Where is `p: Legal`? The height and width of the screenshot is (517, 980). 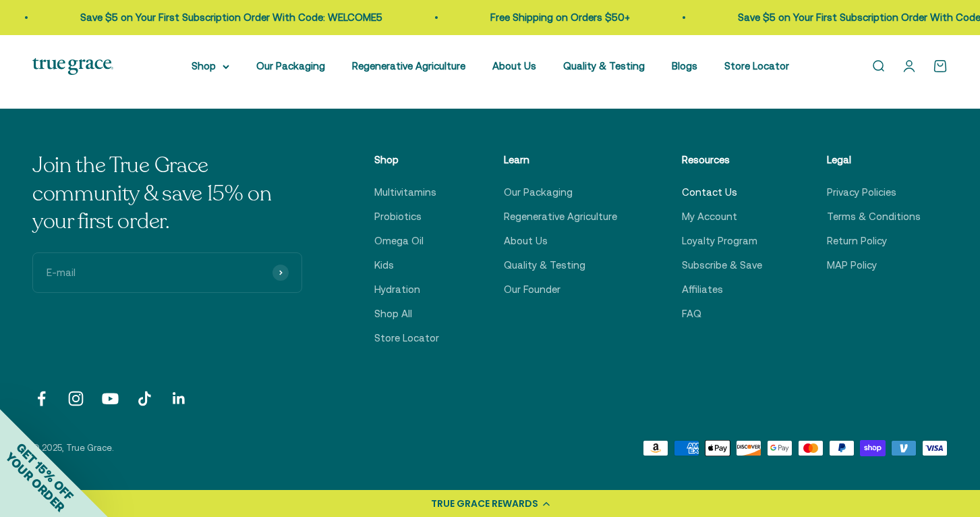 p: Legal is located at coordinates (874, 160).